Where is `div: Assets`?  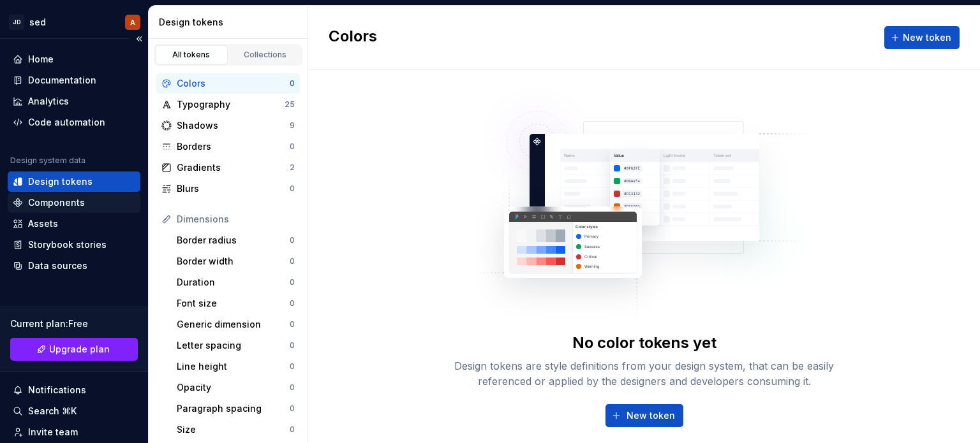 div: Assets is located at coordinates (43, 224).